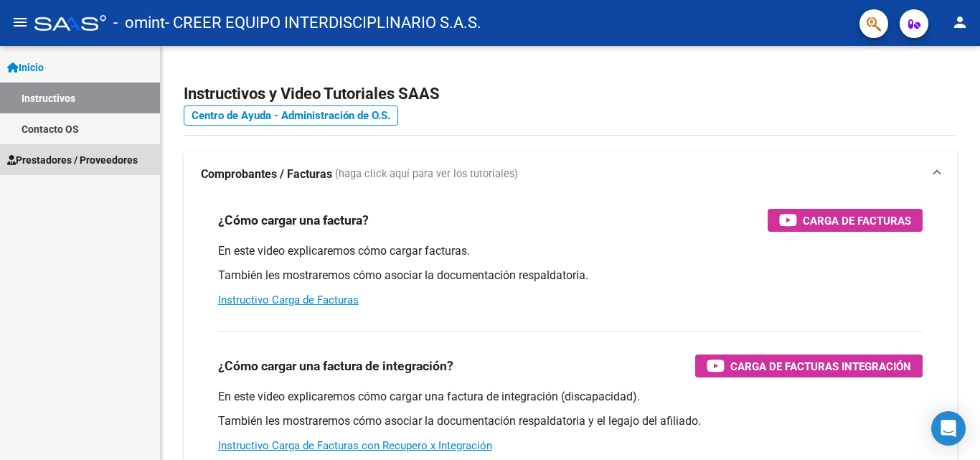 This screenshot has width=980, height=460. Describe the element at coordinates (809, 366) in the screenshot. I see `button: Carga de Facturas Integración` at that location.